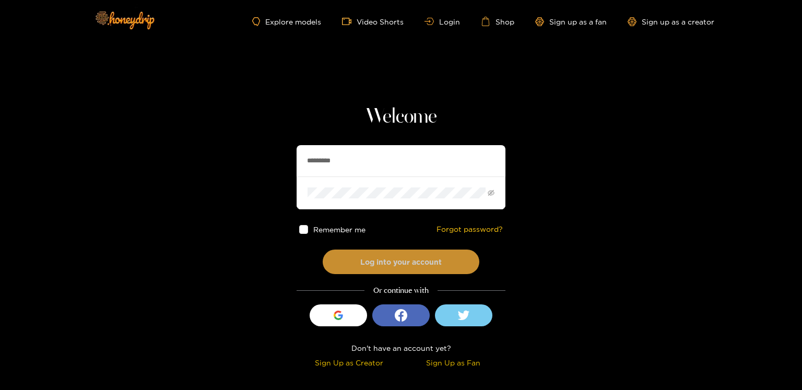  What do you see at coordinates (497, 21) in the screenshot?
I see `a: Shop` at bounding box center [497, 21].